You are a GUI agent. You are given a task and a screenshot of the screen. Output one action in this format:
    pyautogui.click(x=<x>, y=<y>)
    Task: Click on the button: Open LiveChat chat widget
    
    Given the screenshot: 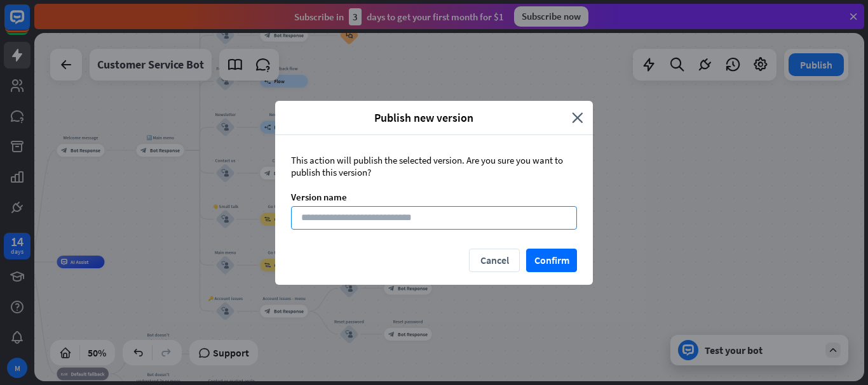 What is the action you would take?
    pyautogui.click(x=29, y=24)
    